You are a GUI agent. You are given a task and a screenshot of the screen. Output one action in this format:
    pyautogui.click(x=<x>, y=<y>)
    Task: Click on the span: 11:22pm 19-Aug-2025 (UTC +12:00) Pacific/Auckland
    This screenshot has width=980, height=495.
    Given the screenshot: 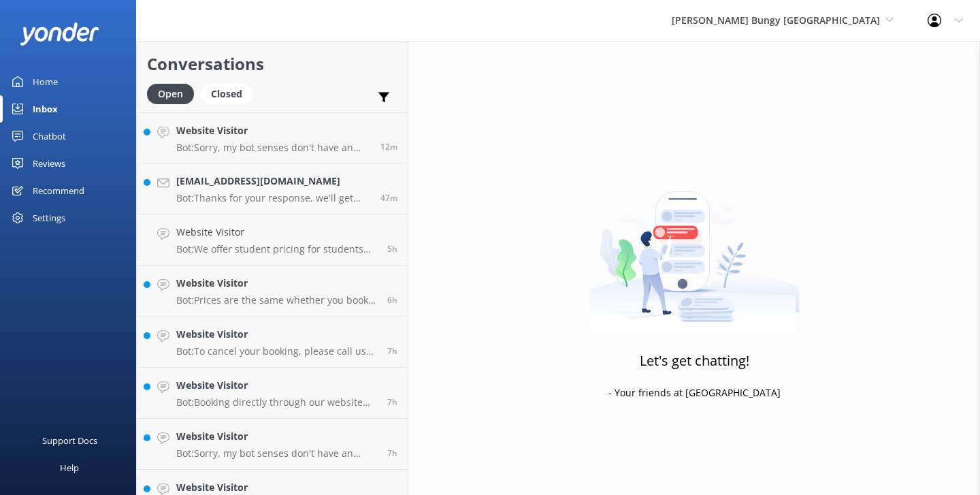 What is the action you would take?
    pyautogui.click(x=392, y=452)
    